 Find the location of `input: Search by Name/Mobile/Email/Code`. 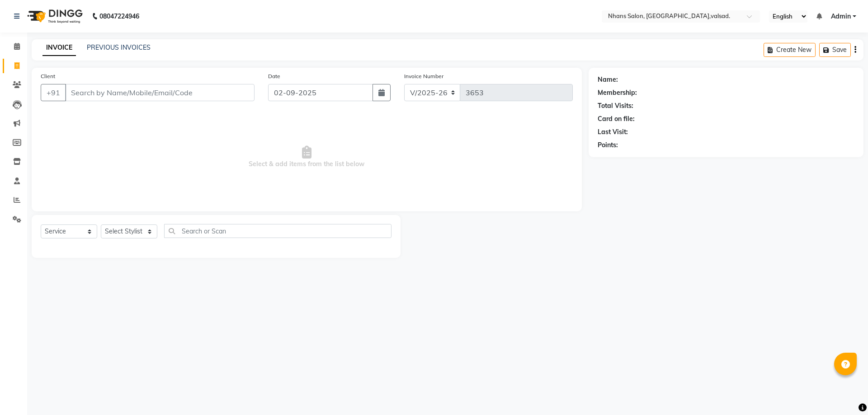

input: Search by Name/Mobile/Email/Code is located at coordinates (160, 92).